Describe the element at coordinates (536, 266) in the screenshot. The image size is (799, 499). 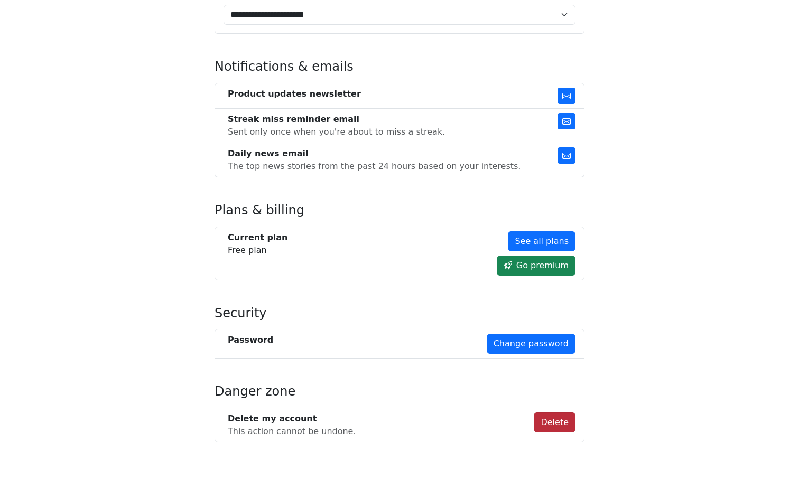
I see `a: Go premium` at that location.